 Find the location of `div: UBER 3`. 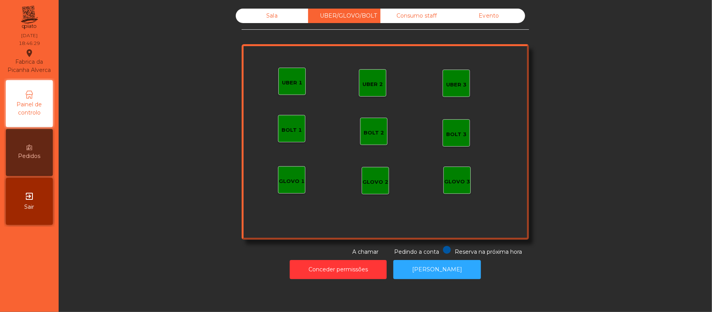

div: UBER 3 is located at coordinates (456, 85).